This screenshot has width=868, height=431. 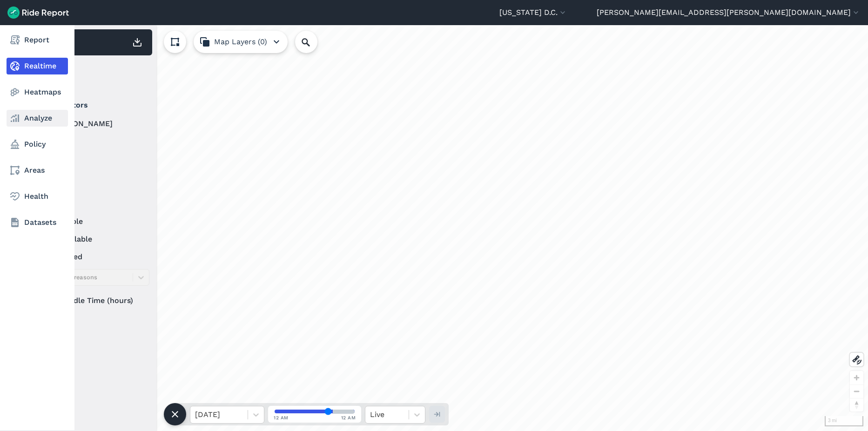 I want to click on label: Lime, so click(x=94, y=142).